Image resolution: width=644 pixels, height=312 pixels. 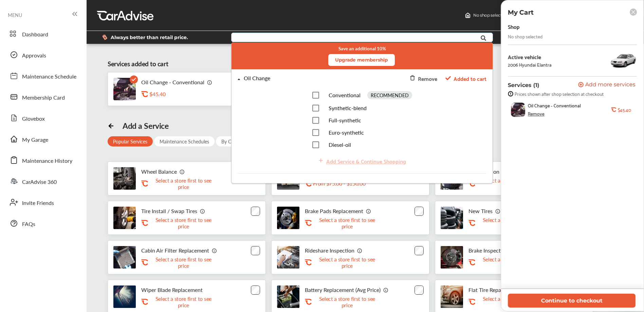 What do you see at coordinates (43, 160) in the screenshot?
I see `a: Maintenance History` at bounding box center [43, 160].